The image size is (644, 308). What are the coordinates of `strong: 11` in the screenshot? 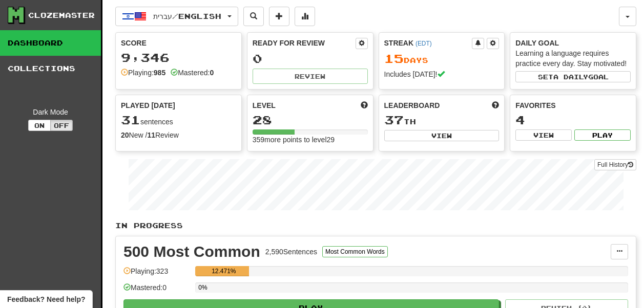 It's located at (151, 135).